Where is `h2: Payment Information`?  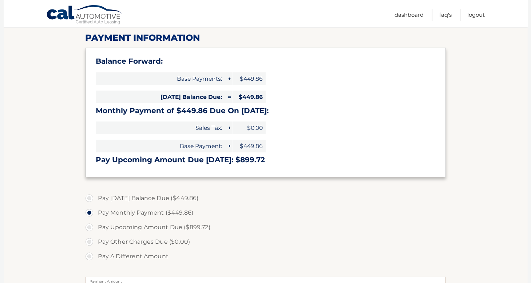 h2: Payment Information is located at coordinates (266, 38).